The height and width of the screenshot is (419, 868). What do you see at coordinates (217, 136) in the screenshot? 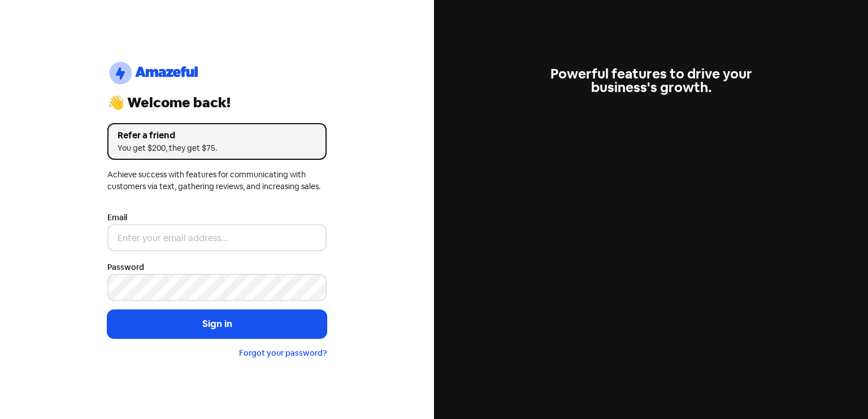
I see `div: Refer a friend` at bounding box center [217, 136].